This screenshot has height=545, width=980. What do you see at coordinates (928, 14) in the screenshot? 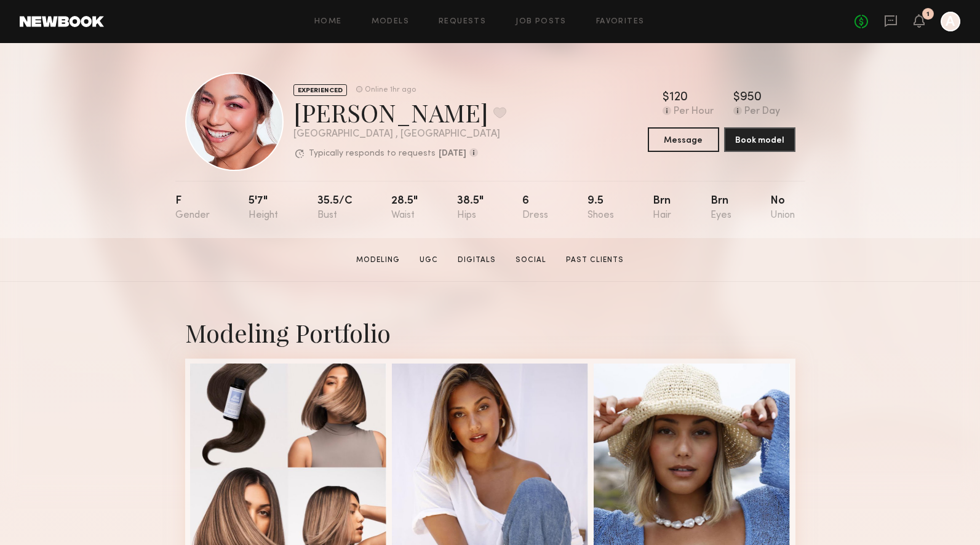
I see `div: 1` at bounding box center [928, 14].